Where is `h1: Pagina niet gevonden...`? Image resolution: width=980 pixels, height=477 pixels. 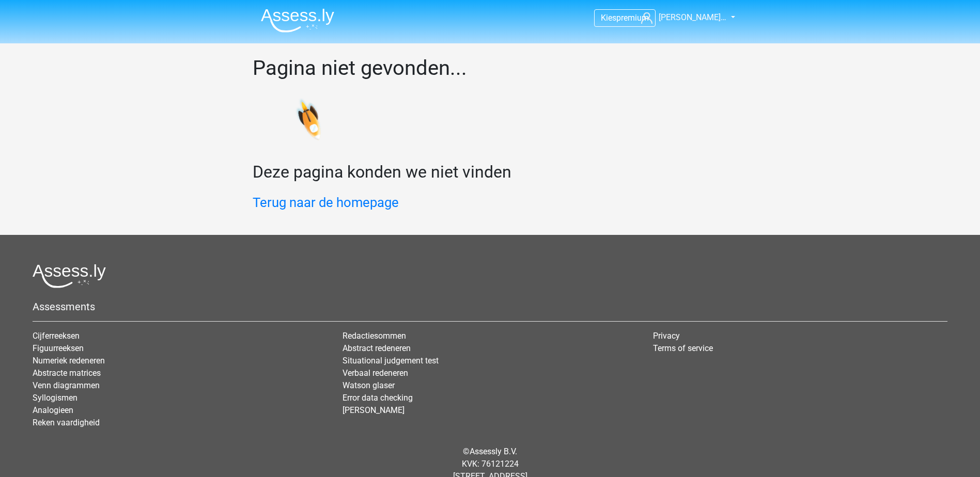 h1: Pagina niet gevonden... is located at coordinates (490, 68).